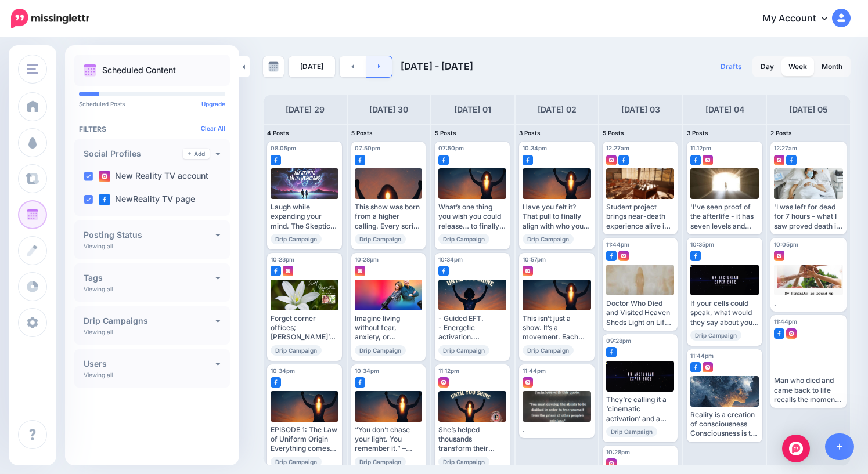 This screenshot has height=474, width=868. I want to click on div: They’re calling it a ‘cinematic activation’ and a ‘Sedona vortex in film form.’ See why viewers a..., so click(640, 409).